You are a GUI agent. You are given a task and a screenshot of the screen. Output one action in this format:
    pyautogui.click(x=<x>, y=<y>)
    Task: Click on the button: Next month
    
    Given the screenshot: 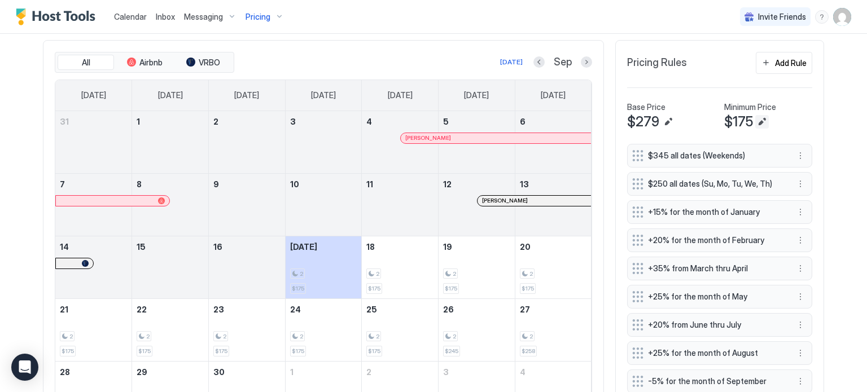 What is the action you would take?
    pyautogui.click(x=587, y=62)
    